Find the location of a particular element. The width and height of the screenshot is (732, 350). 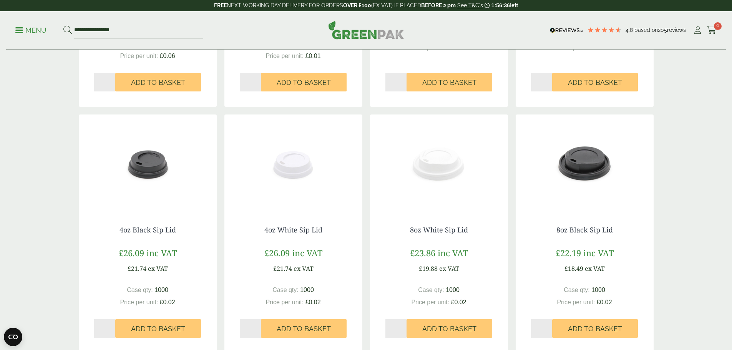

a: 4oz Black Sip Lid is located at coordinates (147, 230).